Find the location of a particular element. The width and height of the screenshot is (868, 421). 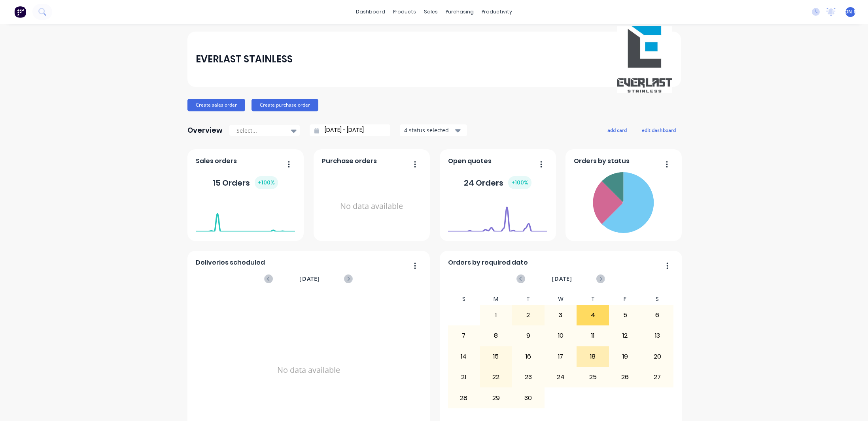

div: productivity is located at coordinates (497, 12).